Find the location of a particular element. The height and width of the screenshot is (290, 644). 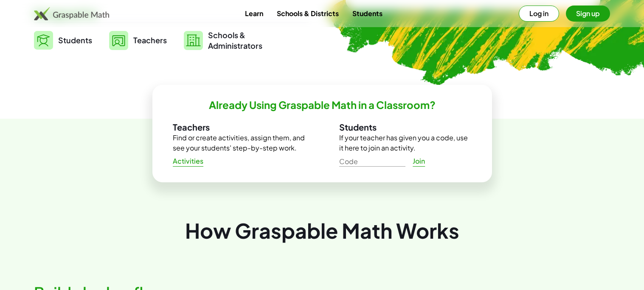

span: Students is located at coordinates (75, 40).